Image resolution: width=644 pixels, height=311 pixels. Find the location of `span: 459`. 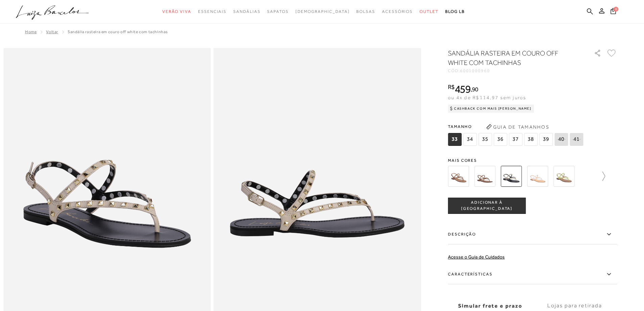

span: 459 is located at coordinates (463, 89).